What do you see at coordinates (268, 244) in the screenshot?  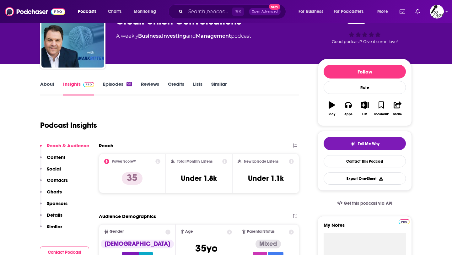 I see `div: Mixed` at bounding box center [268, 244].